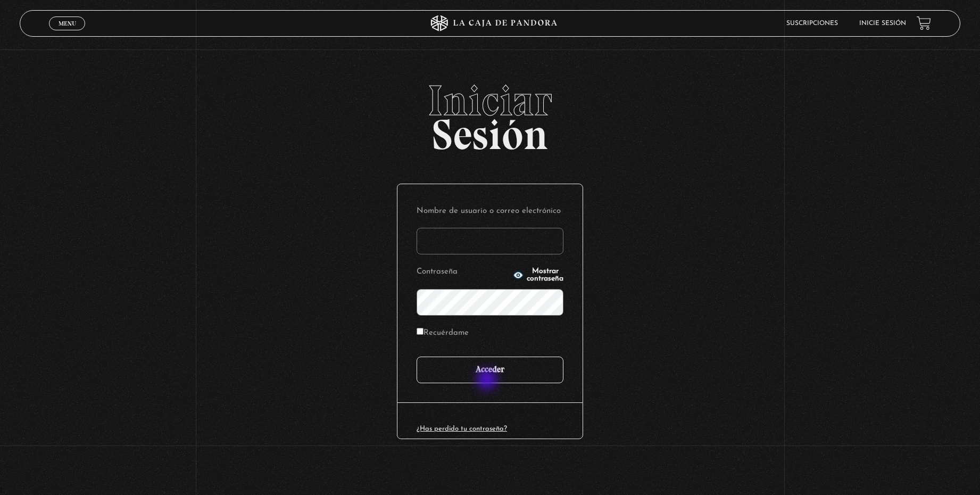 Image resolution: width=980 pixels, height=495 pixels. I want to click on a: View your shopping cart, so click(923, 23).